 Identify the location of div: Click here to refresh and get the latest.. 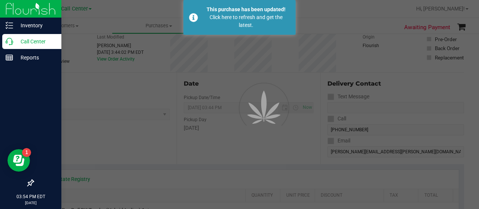
(246, 21).